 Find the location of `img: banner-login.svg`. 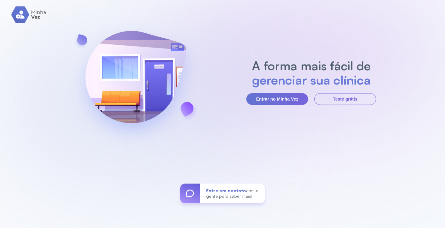

img: banner-login.svg is located at coordinates (136, 82).